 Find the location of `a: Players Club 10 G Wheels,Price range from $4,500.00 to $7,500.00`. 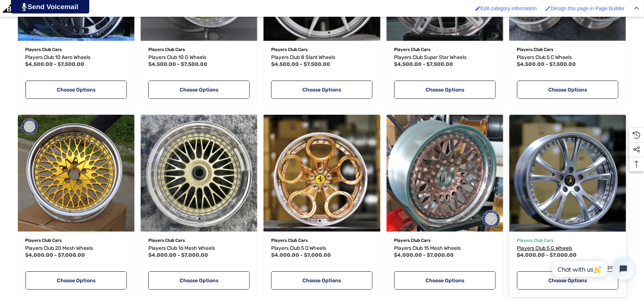

a: Players Club 10 G Wheels,Price range from $4,500.00 to $7,500.00 is located at coordinates (199, 58).